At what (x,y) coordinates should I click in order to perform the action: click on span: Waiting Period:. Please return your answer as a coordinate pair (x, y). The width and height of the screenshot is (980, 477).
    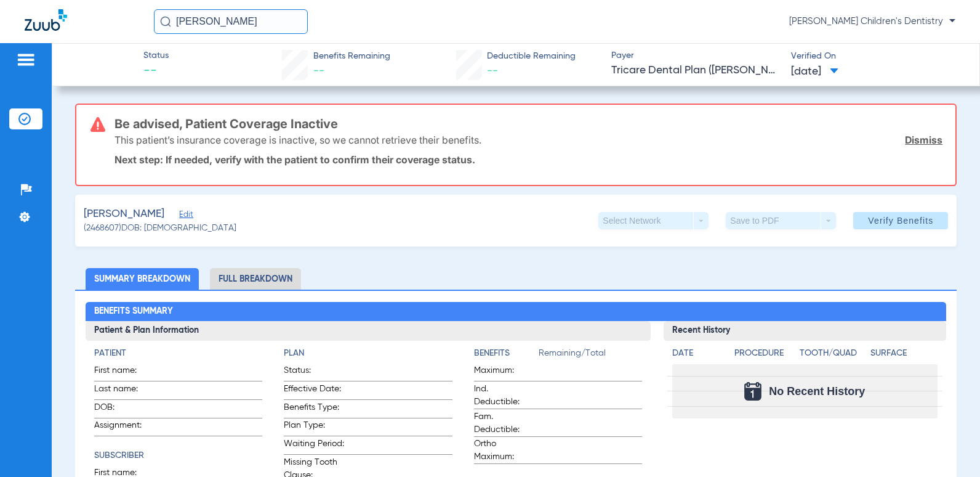
    Looking at the image, I should click on (314, 445).